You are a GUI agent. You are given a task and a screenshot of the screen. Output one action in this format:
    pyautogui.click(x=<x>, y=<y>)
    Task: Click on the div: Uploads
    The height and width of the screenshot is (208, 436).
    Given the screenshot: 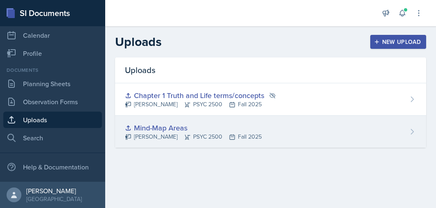 What is the action you would take?
    pyautogui.click(x=270, y=70)
    